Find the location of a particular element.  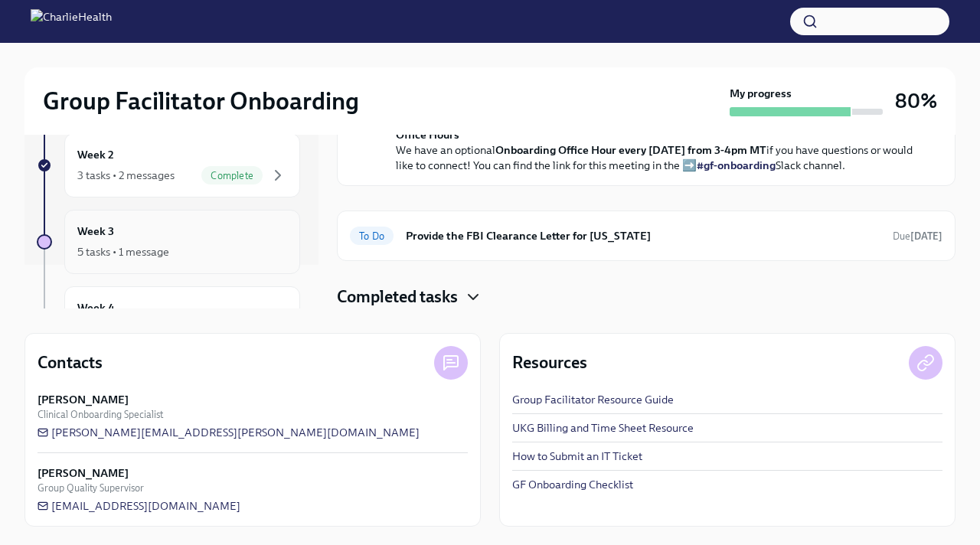

div: Completed tasks is located at coordinates (646, 297).